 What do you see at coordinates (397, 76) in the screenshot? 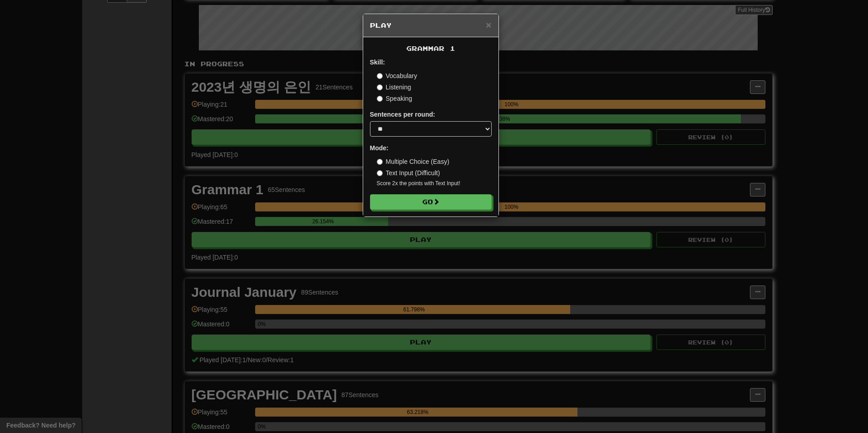
I see `label: Vocabulary` at bounding box center [397, 76].